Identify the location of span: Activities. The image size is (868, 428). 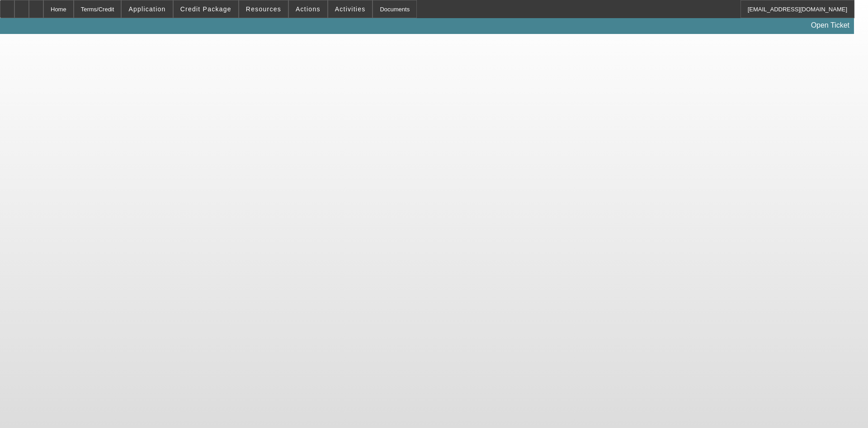
(351, 9).